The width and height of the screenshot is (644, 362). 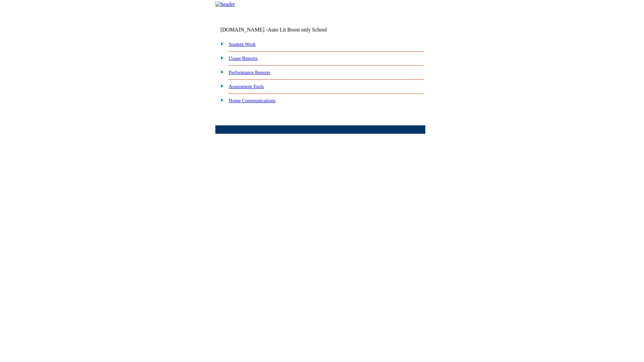 What do you see at coordinates (246, 86) in the screenshot?
I see `a: Assessment Tools` at bounding box center [246, 86].